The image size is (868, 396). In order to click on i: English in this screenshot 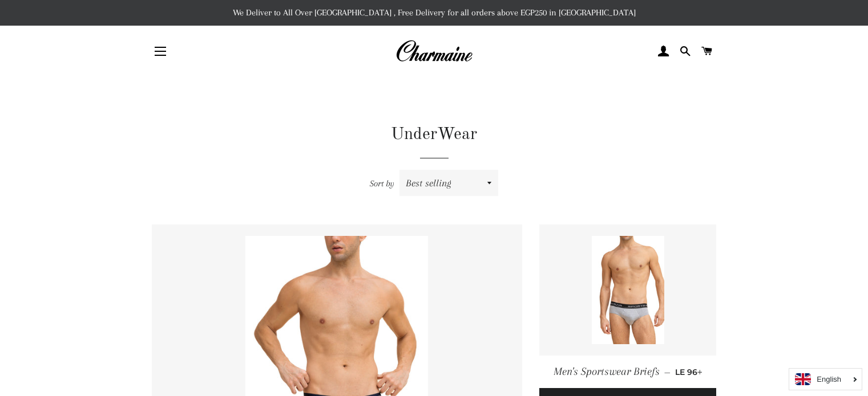, I will do `click(829, 379)`.